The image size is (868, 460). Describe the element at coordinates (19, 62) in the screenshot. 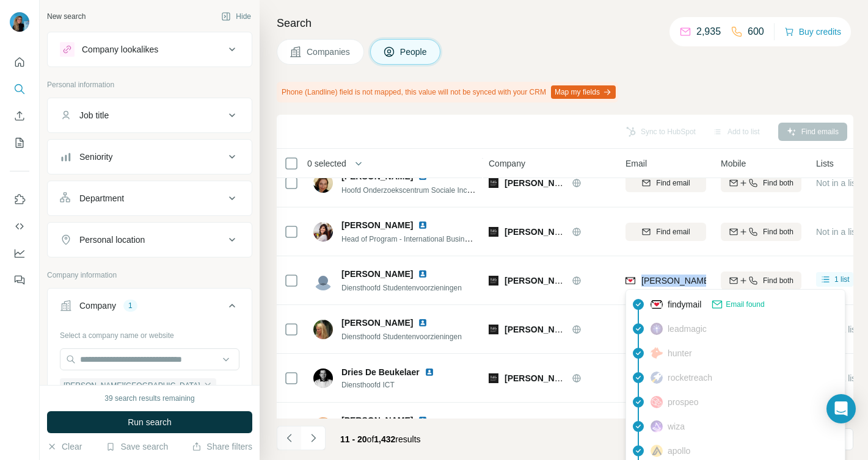

I see `button: Quick start` at that location.